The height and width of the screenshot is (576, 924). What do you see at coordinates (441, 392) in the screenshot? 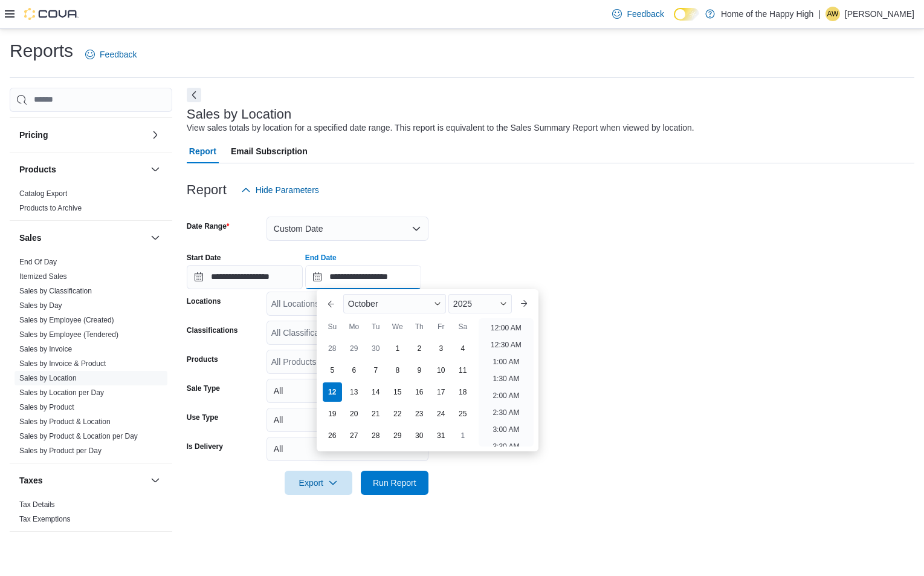
I see `div: day-17` at bounding box center [441, 392].